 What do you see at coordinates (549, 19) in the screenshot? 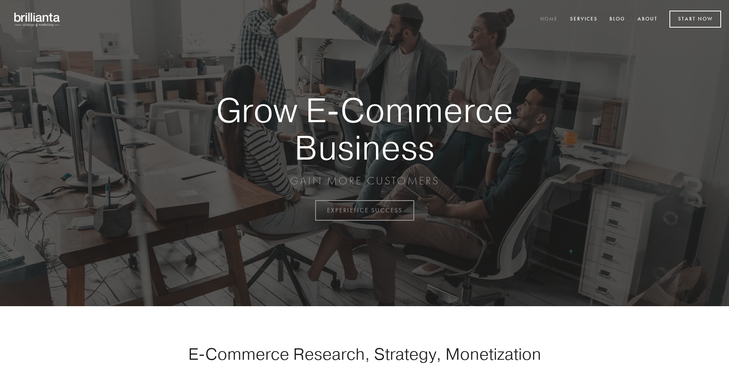
I see `a: Home` at bounding box center [549, 19].